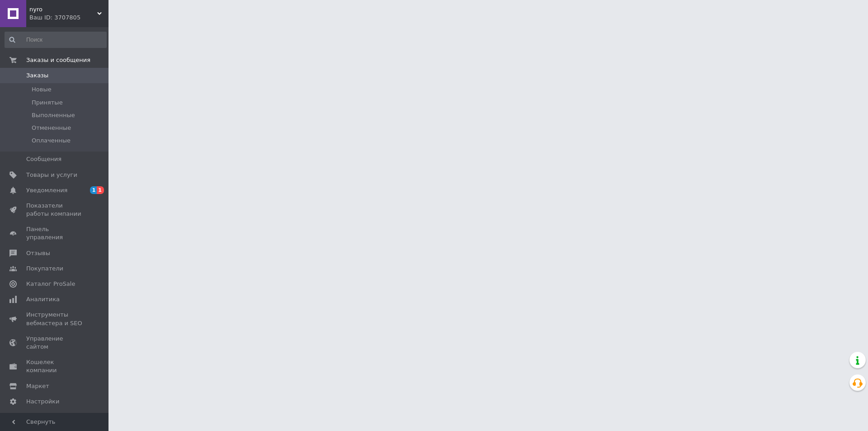  Describe the element at coordinates (51, 128) in the screenshot. I see `span: Отмененные` at that location.